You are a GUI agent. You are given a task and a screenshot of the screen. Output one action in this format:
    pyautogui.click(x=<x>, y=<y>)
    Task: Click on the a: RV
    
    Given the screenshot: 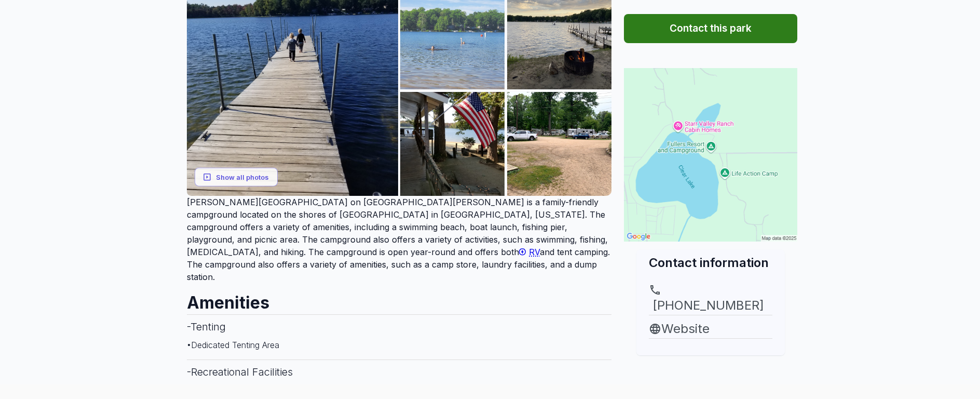 What is the action you would take?
    pyautogui.click(x=529, y=252)
    